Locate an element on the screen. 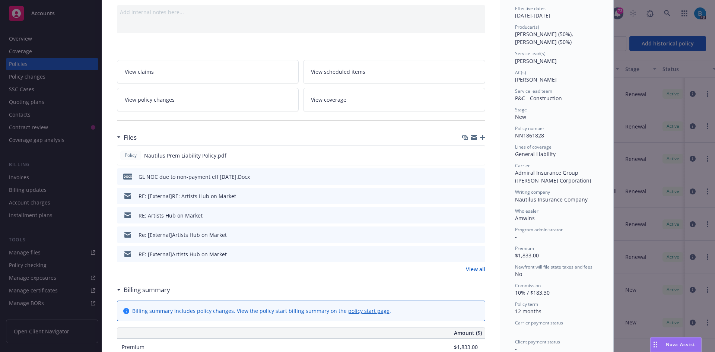 This screenshot has height=352, width=715. span: New is located at coordinates (521, 117).